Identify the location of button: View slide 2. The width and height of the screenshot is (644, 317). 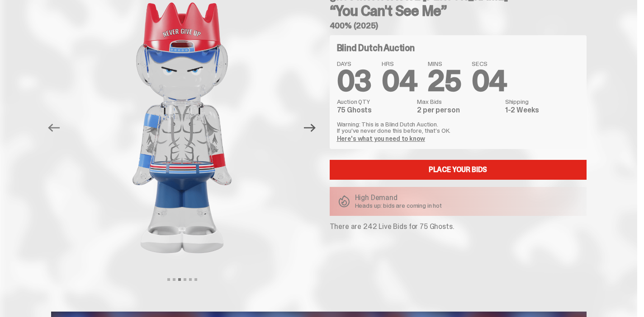
(174, 279).